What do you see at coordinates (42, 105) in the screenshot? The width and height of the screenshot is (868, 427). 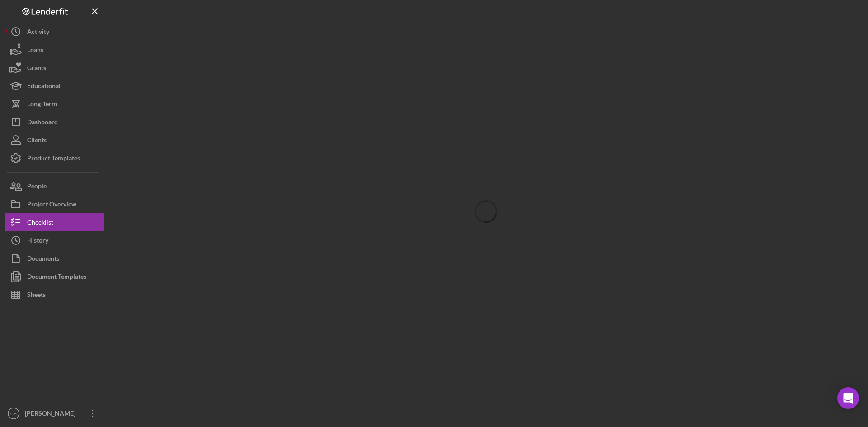 I see `div: Long-Term` at bounding box center [42, 105].